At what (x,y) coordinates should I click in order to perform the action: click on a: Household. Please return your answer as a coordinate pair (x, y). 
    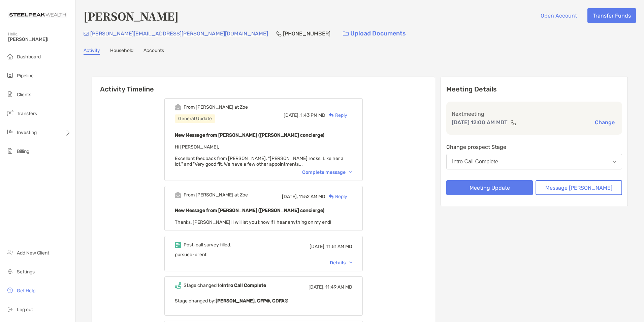
    Looking at the image, I should click on (121, 51).